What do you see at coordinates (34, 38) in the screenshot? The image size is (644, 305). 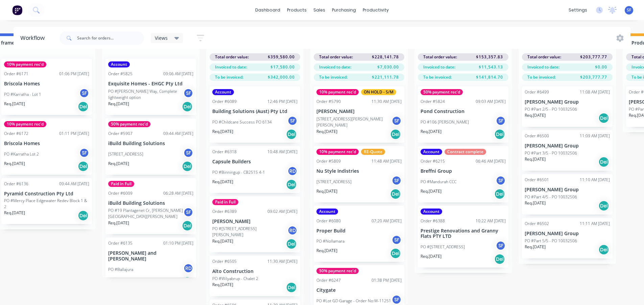 I see `div: Workflow` at bounding box center [34, 38].